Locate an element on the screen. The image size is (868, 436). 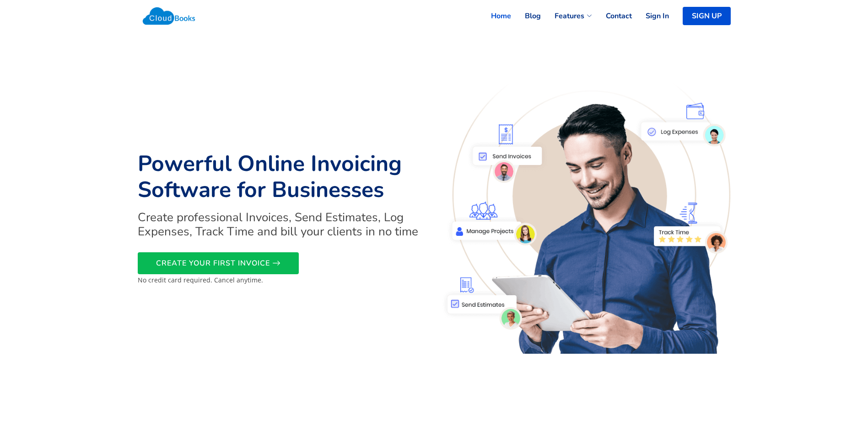
a: CREATE YOUR FIRST INVOICE is located at coordinates (218, 264).